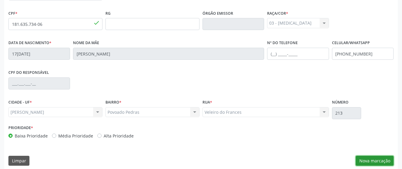  Describe the element at coordinates (29, 73) in the screenshot. I see `label: CPF do responsável` at that location.